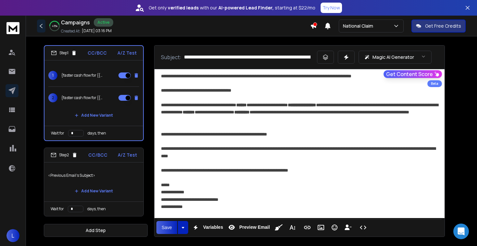 This screenshot has height=246, width=477. What do you see at coordinates (213, 227) in the screenshot?
I see `span: Variables` at bounding box center [213, 227].